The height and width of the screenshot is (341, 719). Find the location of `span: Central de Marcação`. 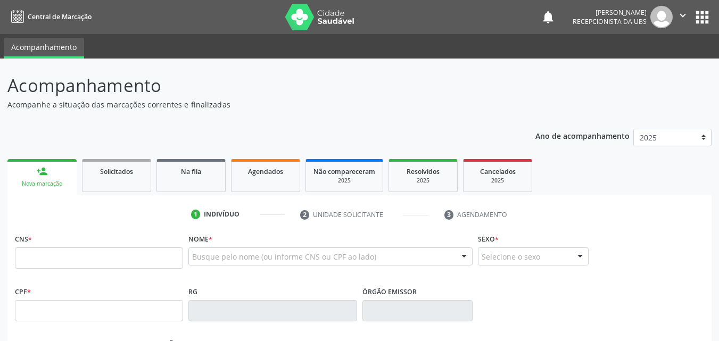

span: Central de Marcação is located at coordinates (60, 16).